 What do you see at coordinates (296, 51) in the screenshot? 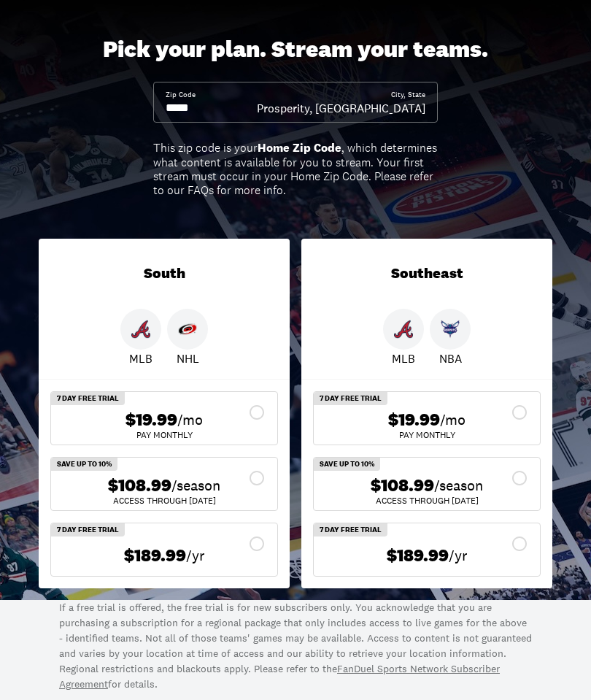
I see `div: Pick your plan. Stream your teams.` at bounding box center [296, 51].